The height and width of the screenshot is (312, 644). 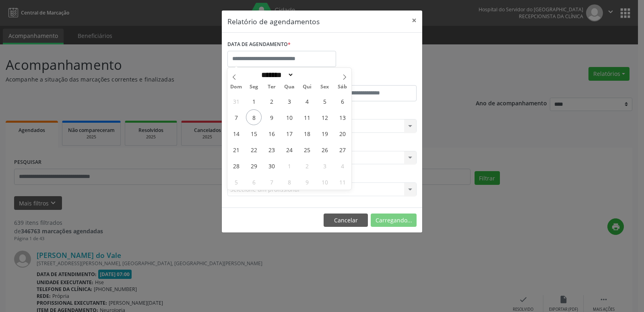 I want to click on span: Setembro 18, 2025, so click(x=307, y=133).